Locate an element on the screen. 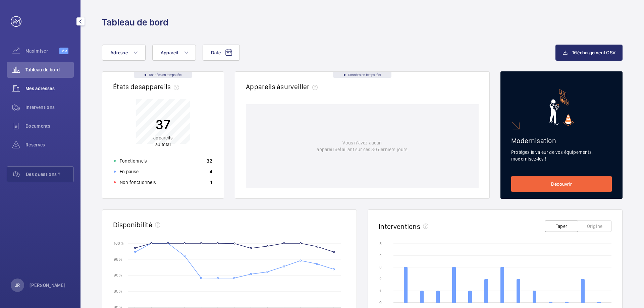 The width and height of the screenshot is (644, 308). button: Appareil is located at coordinates (174, 52).